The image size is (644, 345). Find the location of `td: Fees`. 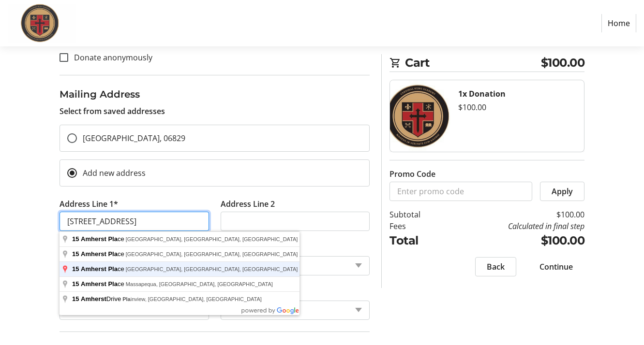

td: Fees is located at coordinates (418, 226).